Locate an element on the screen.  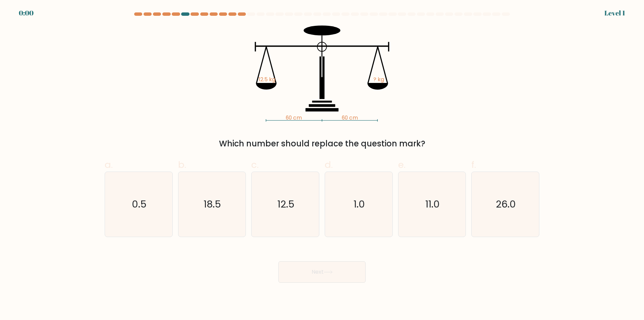
span: a. is located at coordinates (109, 165).